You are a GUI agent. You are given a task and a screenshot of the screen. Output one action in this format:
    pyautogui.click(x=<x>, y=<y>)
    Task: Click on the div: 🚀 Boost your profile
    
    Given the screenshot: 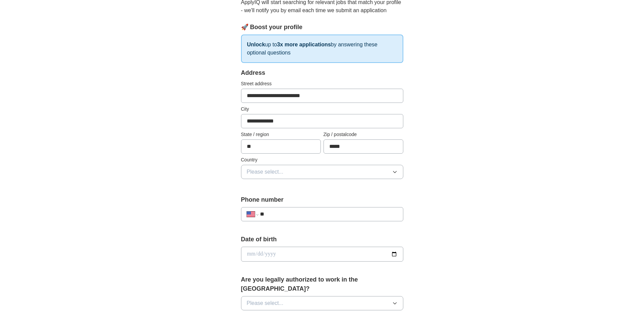 What is the action you would take?
    pyautogui.click(x=322, y=27)
    